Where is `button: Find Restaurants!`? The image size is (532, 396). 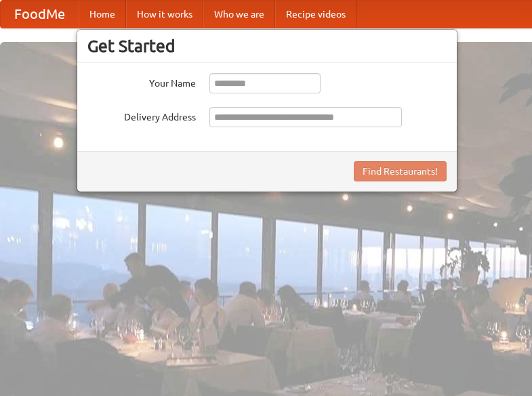
button: Find Restaurants! is located at coordinates (400, 171).